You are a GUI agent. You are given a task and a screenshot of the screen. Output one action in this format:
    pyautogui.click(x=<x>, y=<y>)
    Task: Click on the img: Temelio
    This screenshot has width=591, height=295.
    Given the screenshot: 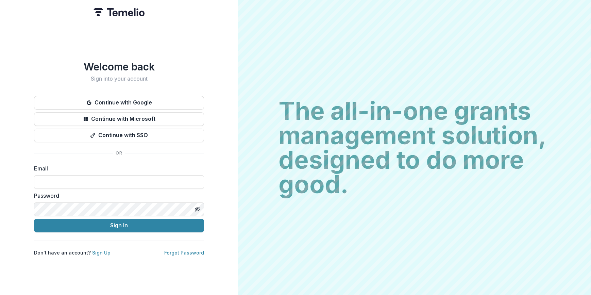 What is the action you would take?
    pyautogui.click(x=119, y=12)
    